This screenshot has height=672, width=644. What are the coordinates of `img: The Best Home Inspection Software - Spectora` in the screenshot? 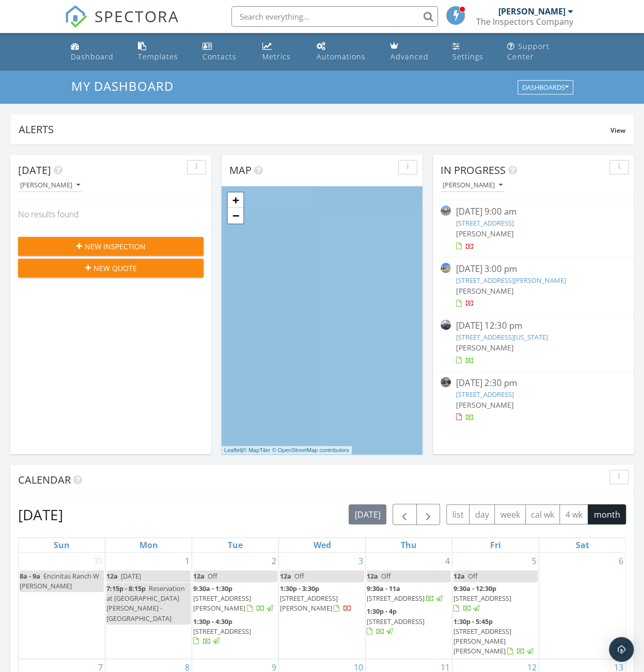 It's located at (76, 17).